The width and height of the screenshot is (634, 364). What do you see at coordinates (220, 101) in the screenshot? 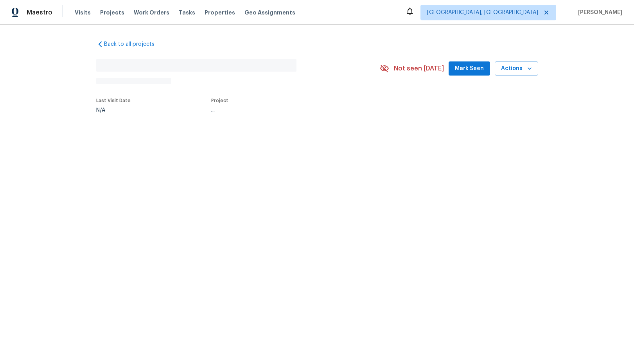
I see `span: Project` at bounding box center [220, 101].